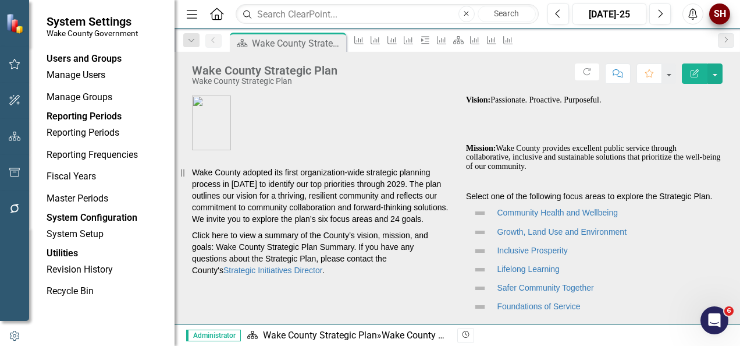  I want to click on strong: Vision:, so click(478, 100).